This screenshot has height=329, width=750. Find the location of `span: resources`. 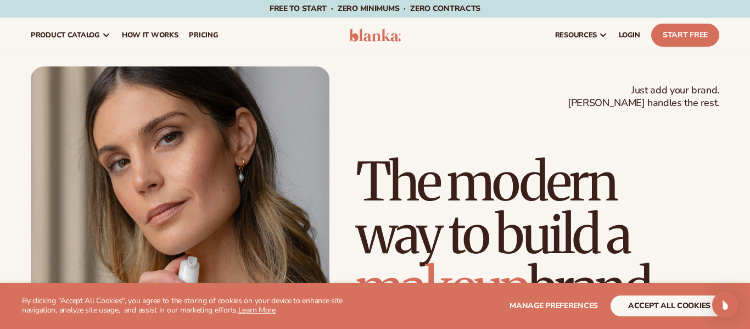

span: resources is located at coordinates (576, 35).